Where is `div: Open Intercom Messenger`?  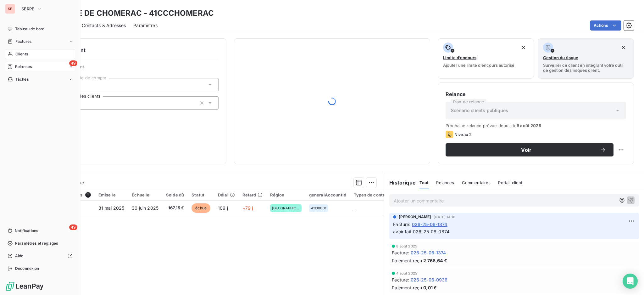
div: Open Intercom Messenger is located at coordinates (630, 281).